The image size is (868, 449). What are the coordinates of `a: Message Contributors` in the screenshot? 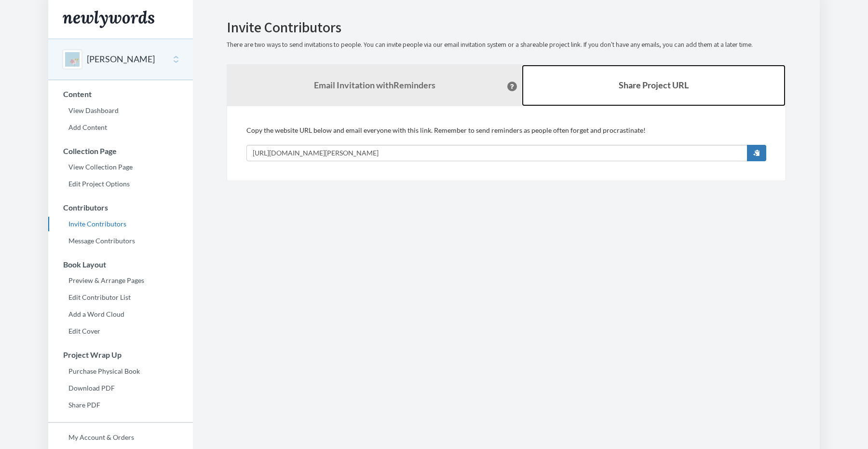 It's located at (121, 241).